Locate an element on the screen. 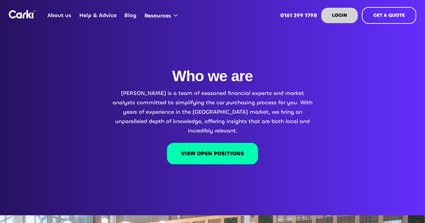 Image resolution: width=425 pixels, height=223 pixels. h1: Who we are is located at coordinates (212, 76).